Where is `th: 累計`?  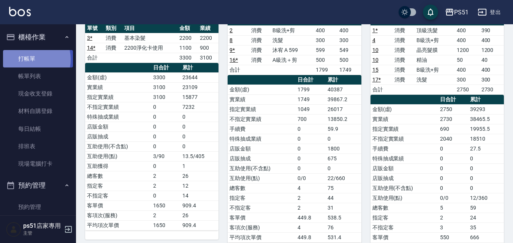
th: 累計 is located at coordinates (486, 100).